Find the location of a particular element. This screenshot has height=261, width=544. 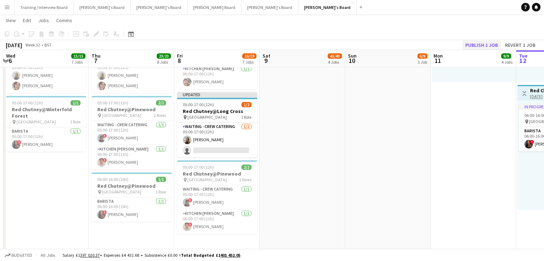

a: Jobs is located at coordinates (44, 20).